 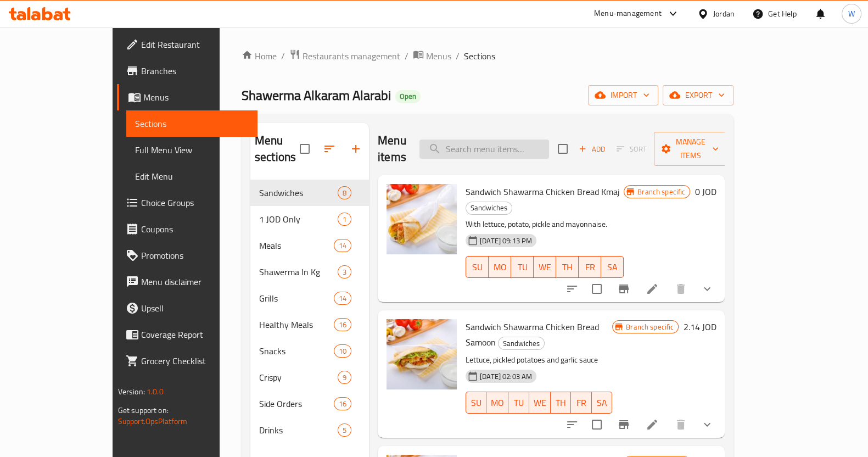 I want to click on button: SU, so click(x=477, y=267).